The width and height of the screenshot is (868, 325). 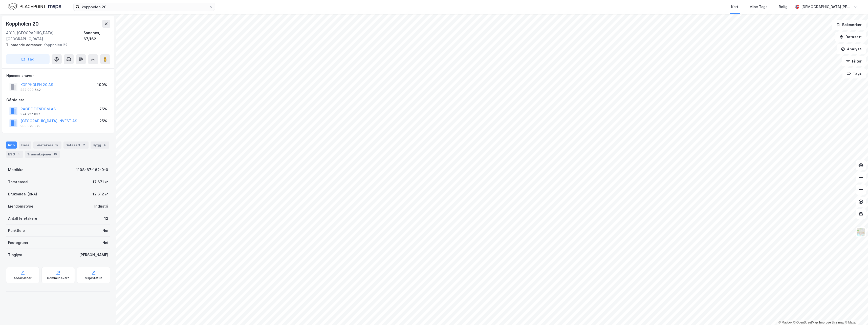 What do you see at coordinates (19, 154) in the screenshot?
I see `div: 5` at bounding box center [19, 154].